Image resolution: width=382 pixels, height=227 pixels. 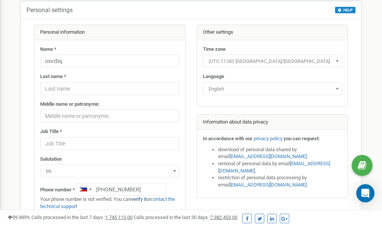 What do you see at coordinates (280, 167) in the screenshot?
I see `li: removal of personal data by email ,` at bounding box center [280, 167].